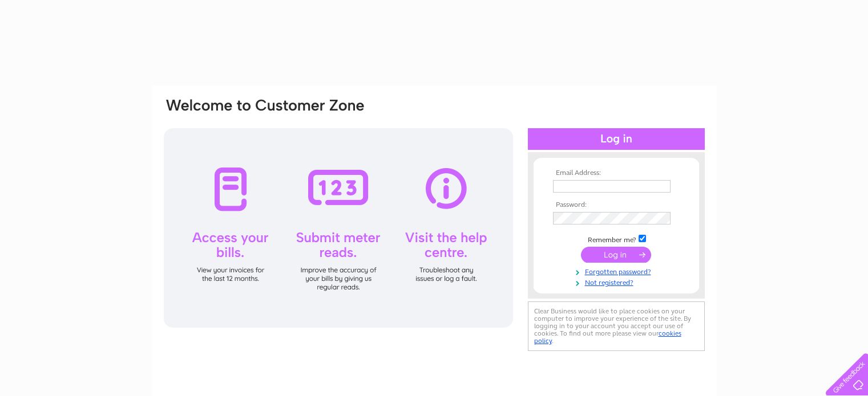  What do you see at coordinates (608, 337) in the screenshot?
I see `a: cookies policy` at bounding box center [608, 337].